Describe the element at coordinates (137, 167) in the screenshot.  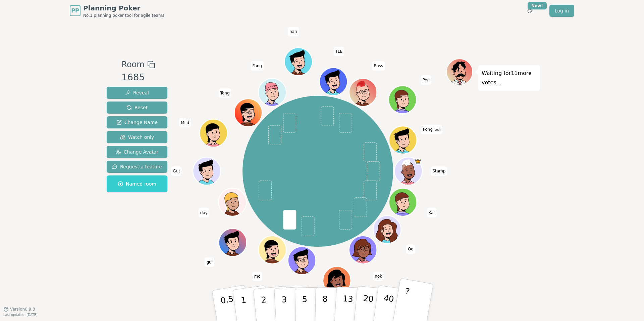
I see `span: Request a feature` at that location.